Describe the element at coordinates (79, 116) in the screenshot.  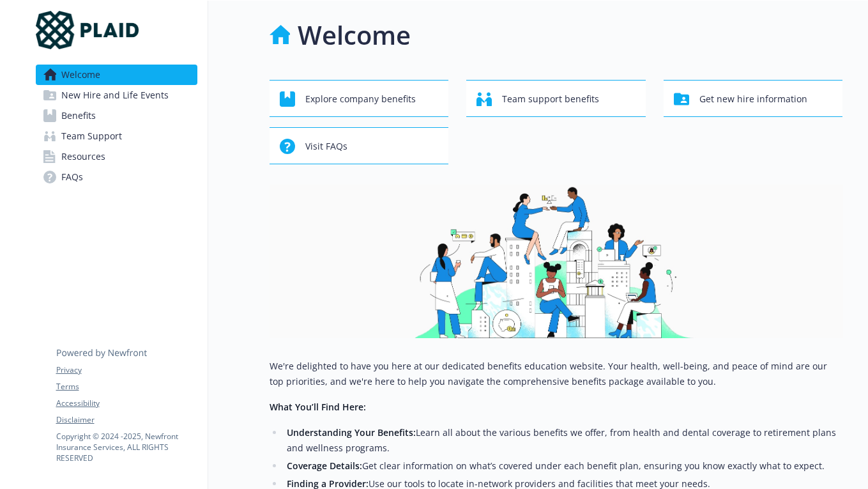
I see `span: Benefits` at that location.